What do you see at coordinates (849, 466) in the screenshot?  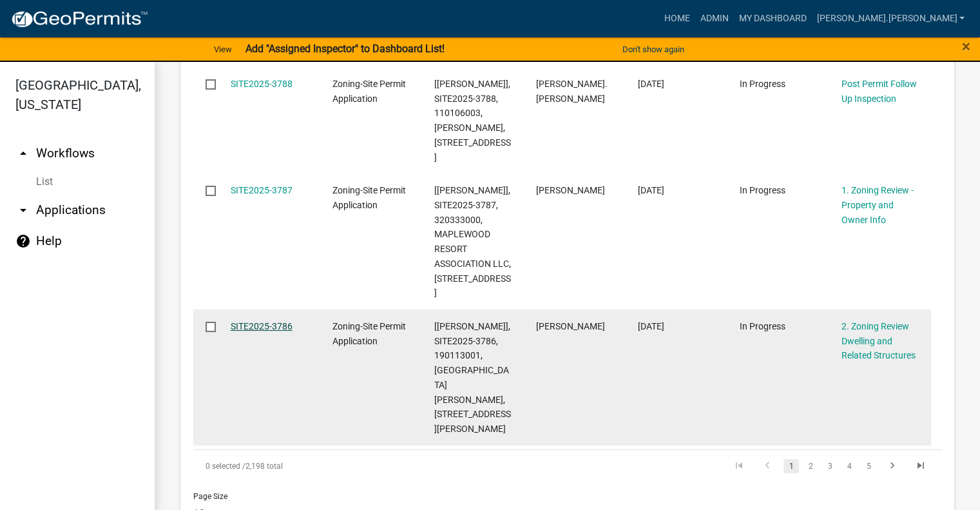 I see `li: page 4` at bounding box center [849, 466].